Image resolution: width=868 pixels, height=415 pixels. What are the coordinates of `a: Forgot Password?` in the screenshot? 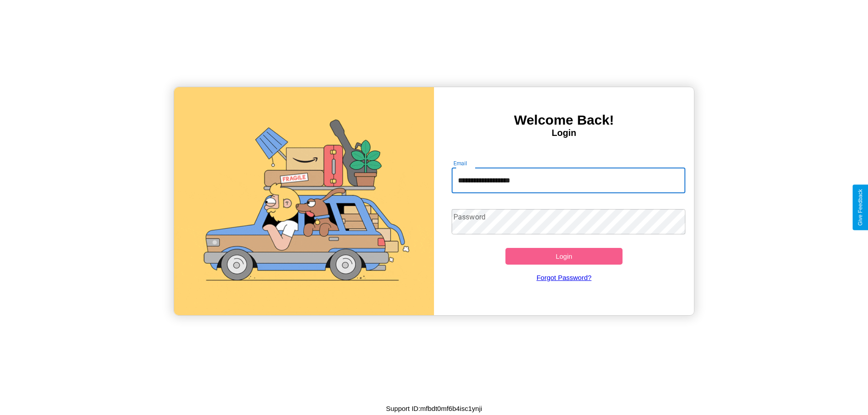 It's located at (564, 277).